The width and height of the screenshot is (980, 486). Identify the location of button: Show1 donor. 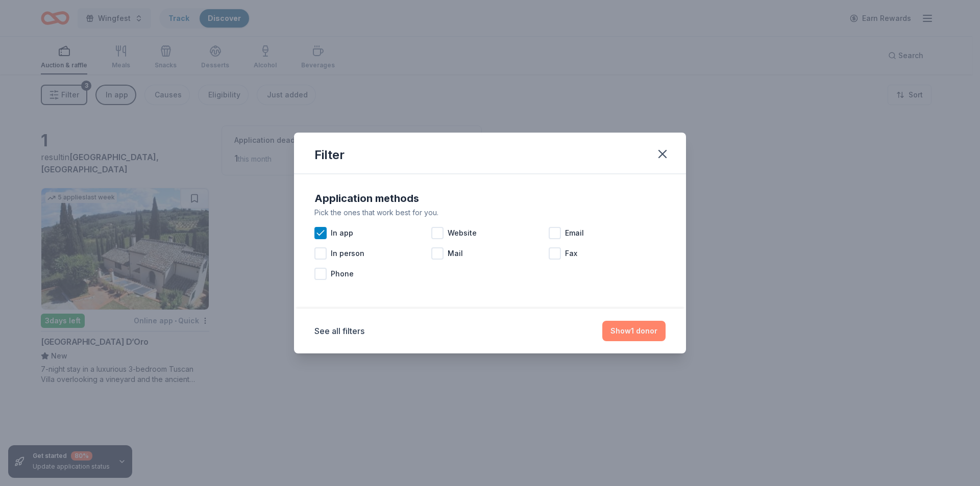
(634, 331).